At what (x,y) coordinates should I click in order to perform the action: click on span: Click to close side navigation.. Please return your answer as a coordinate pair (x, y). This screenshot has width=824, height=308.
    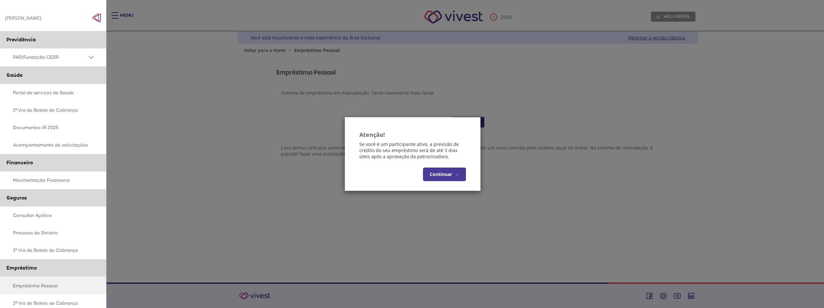
    Looking at the image, I should click on (97, 18).